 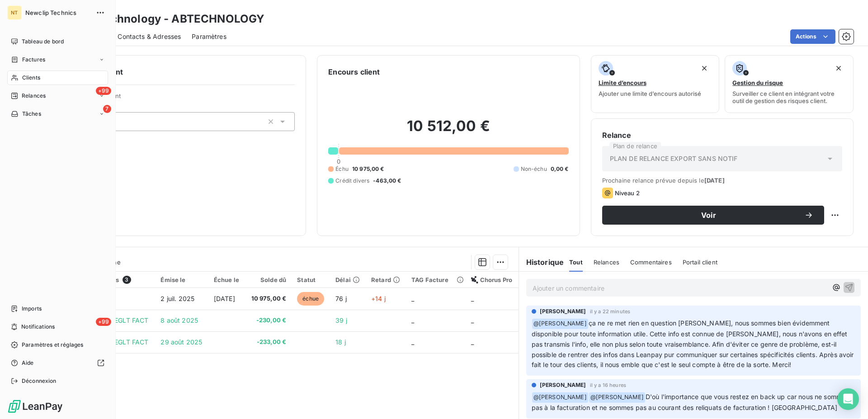 What do you see at coordinates (268, 321) in the screenshot?
I see `span: -230,00 €` at bounding box center [268, 321].